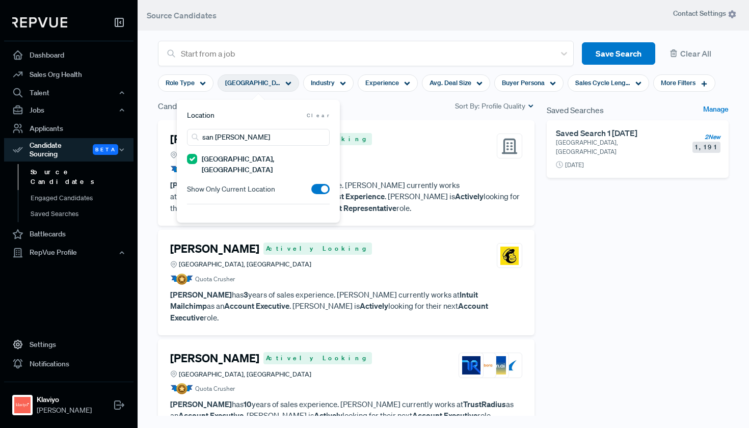 Image resolution: width=749 pixels, height=428 pixels. Describe the element at coordinates (106, 149) in the screenshot. I see `span: Beta` at that location.